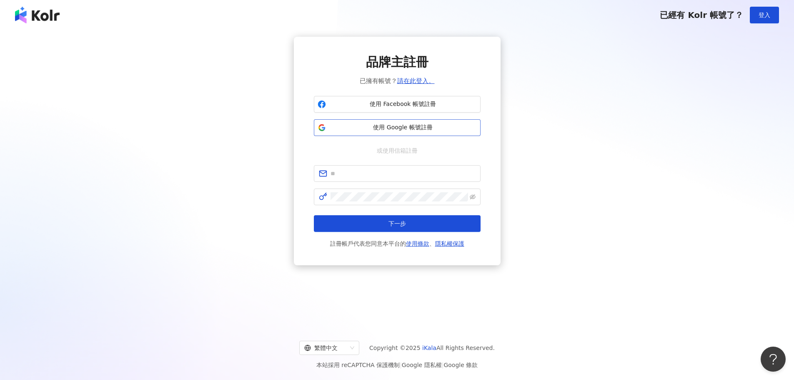 The height and width of the screenshot is (380, 794). I want to click on div: 繁體中文, so click(325, 348).